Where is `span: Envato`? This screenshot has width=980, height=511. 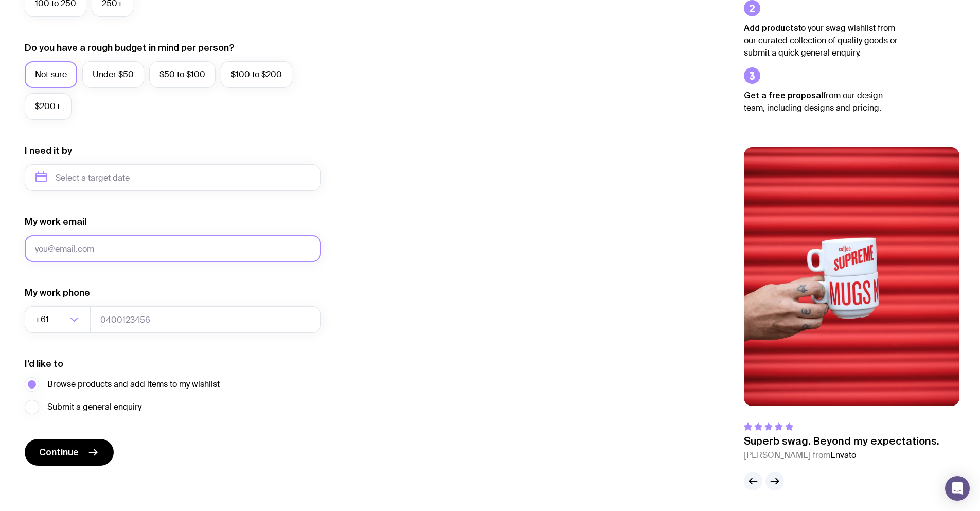 span: Envato is located at coordinates (843, 455).